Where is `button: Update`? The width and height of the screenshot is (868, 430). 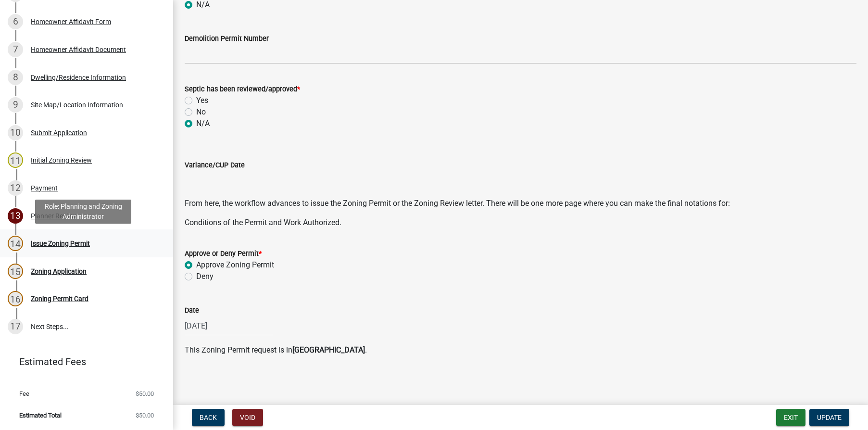 button: Update is located at coordinates (829, 417).